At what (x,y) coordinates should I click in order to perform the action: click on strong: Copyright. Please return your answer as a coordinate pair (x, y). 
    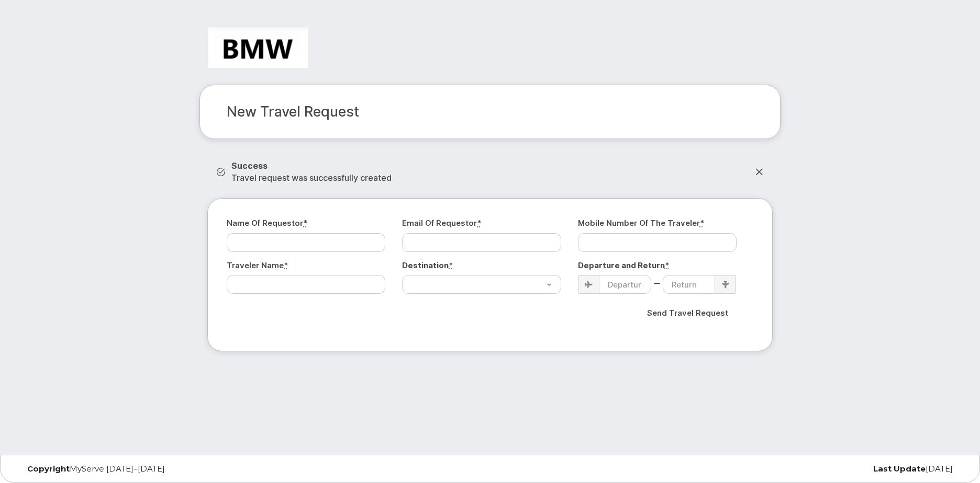
    Looking at the image, I should click on (48, 469).